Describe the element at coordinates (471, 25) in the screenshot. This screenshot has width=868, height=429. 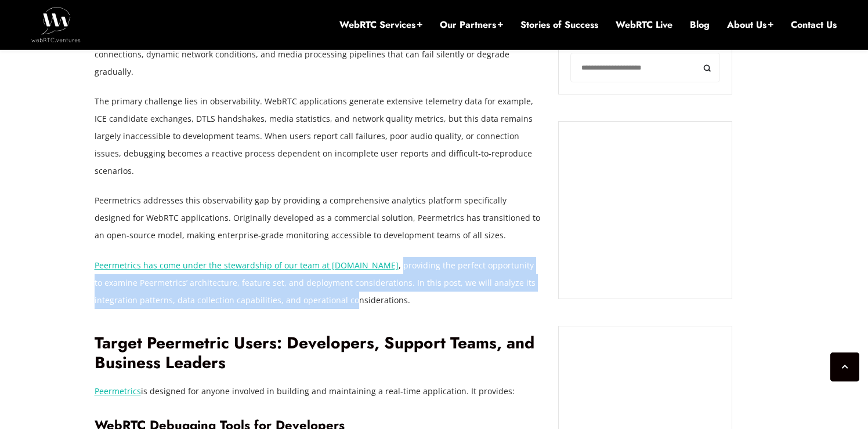
I see `a: Our Partners` at that location.